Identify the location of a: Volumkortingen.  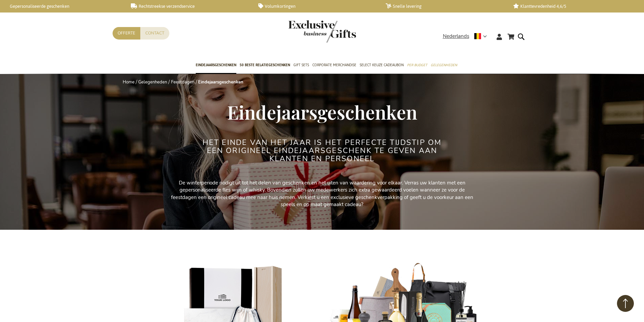
(316, 6).